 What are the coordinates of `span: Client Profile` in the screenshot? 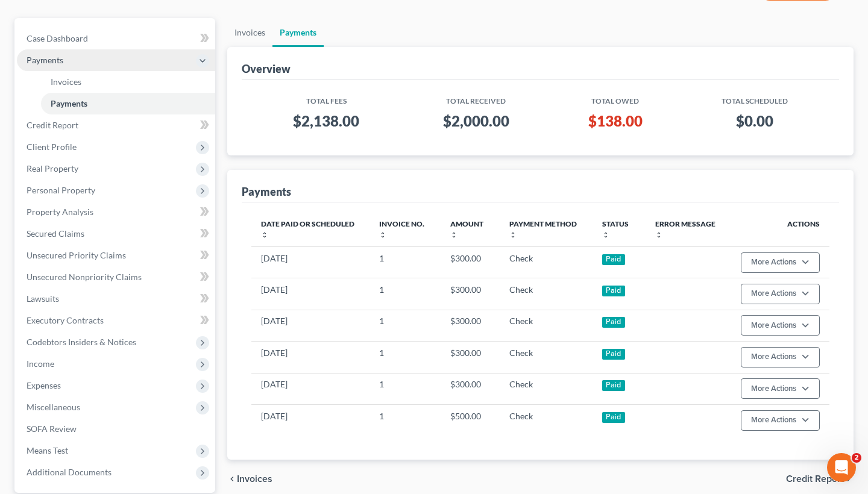 It's located at (51, 147).